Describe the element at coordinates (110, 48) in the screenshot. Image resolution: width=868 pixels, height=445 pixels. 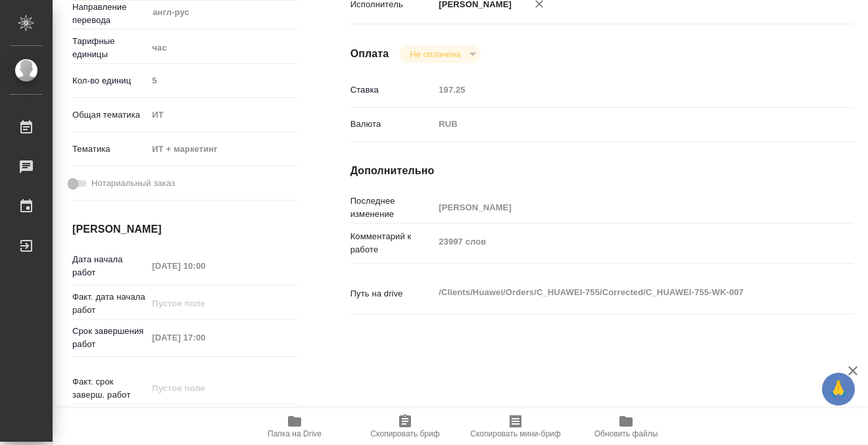
I see `p: Тарифные единицы` at that location.